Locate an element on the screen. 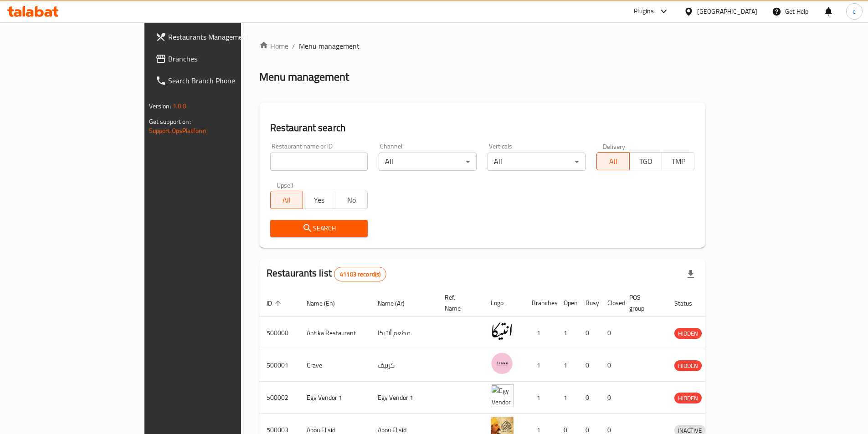 This screenshot has width=868, height=434. span: Name (Ar) is located at coordinates (397, 303).